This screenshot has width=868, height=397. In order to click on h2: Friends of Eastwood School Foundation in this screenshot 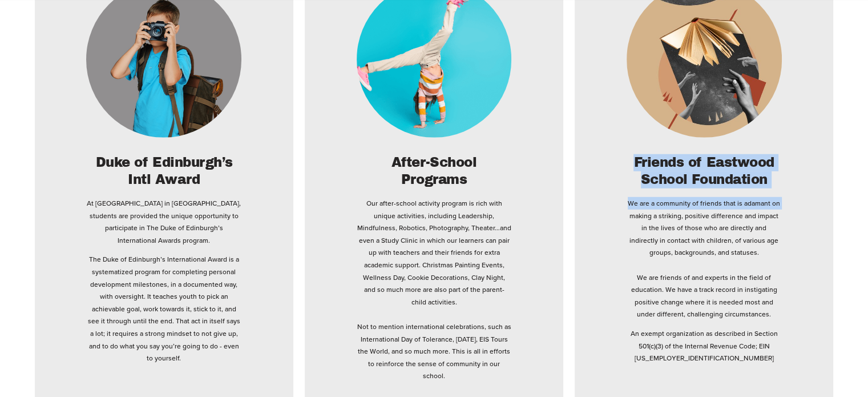, I will do `click(704, 171)`.